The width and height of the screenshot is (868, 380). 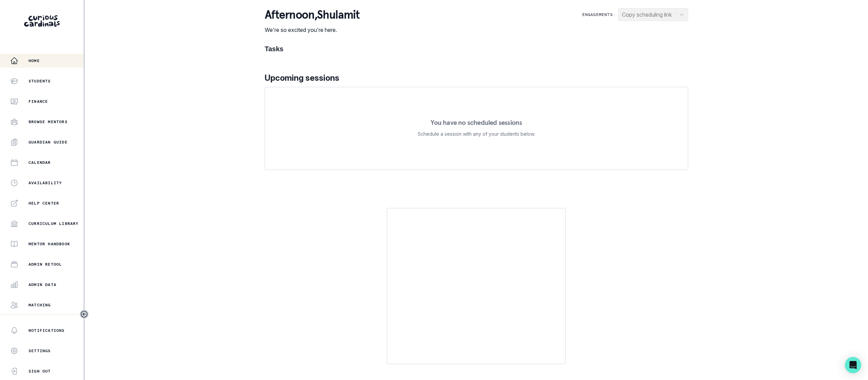 What do you see at coordinates (477, 49) in the screenshot?
I see `h1: Tasks` at bounding box center [477, 49].